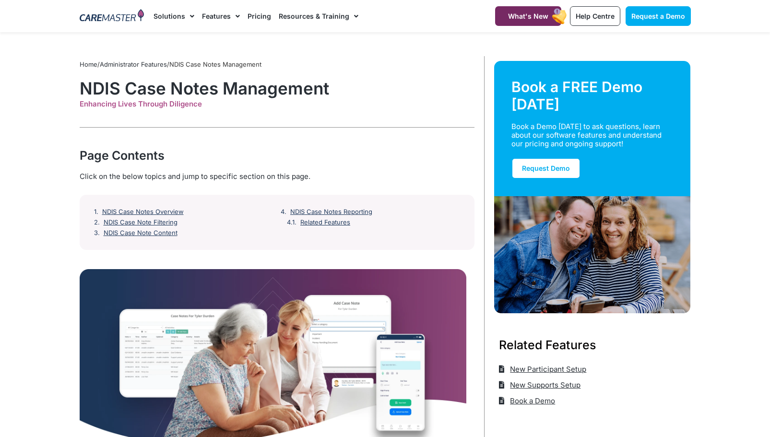  I want to click on div: Enhancing Lives Through Diligence, so click(277, 104).